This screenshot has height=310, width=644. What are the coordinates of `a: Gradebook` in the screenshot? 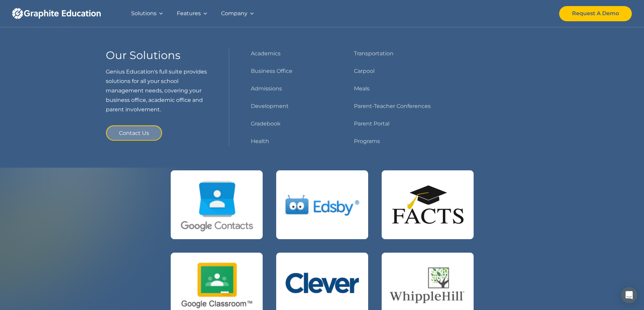 It's located at (266, 123).